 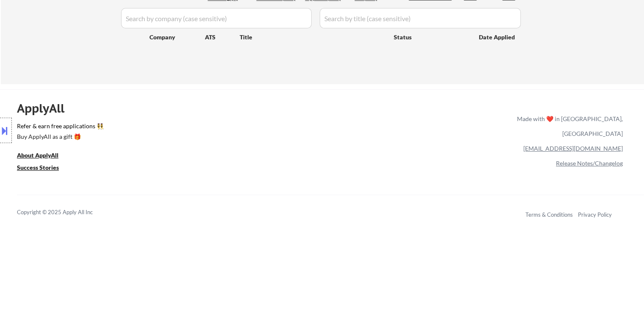 I want to click on a: Privacy Policy, so click(x=595, y=215).